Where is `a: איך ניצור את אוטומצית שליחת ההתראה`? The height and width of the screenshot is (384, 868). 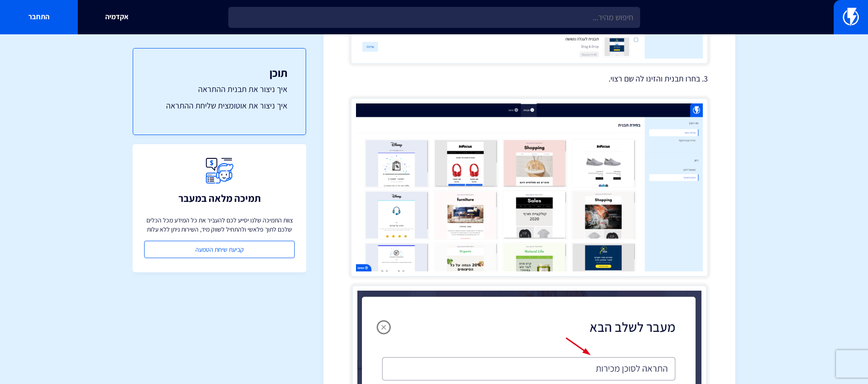 a: איך ניצור את אוטומצית שליחת ההתראה is located at coordinates (219, 106).